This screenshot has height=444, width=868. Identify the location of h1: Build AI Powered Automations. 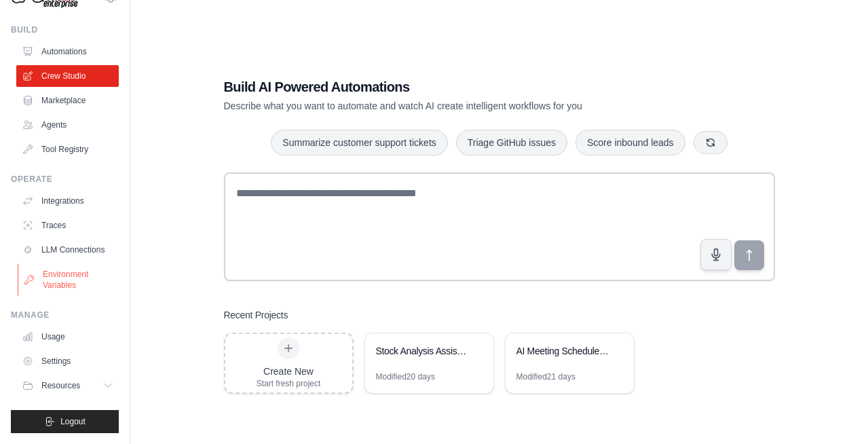
(453, 87).